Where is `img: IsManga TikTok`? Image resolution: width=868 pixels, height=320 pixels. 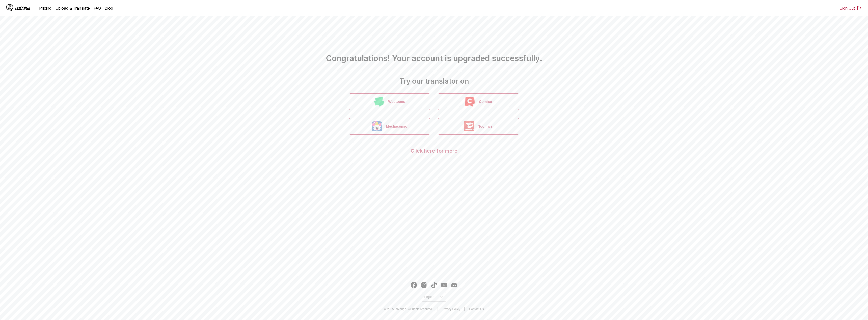 img: IsManga TikTok is located at coordinates (434, 285).